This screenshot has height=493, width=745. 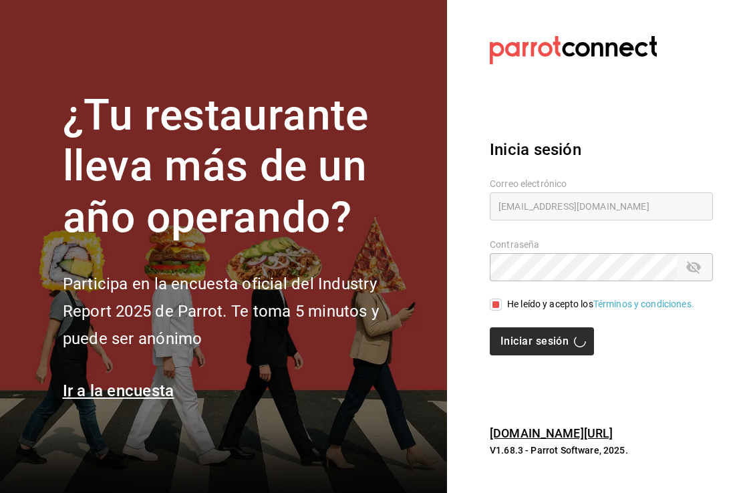 What do you see at coordinates (644, 304) in the screenshot?
I see `a: Términos y condiciones.` at bounding box center [644, 304].